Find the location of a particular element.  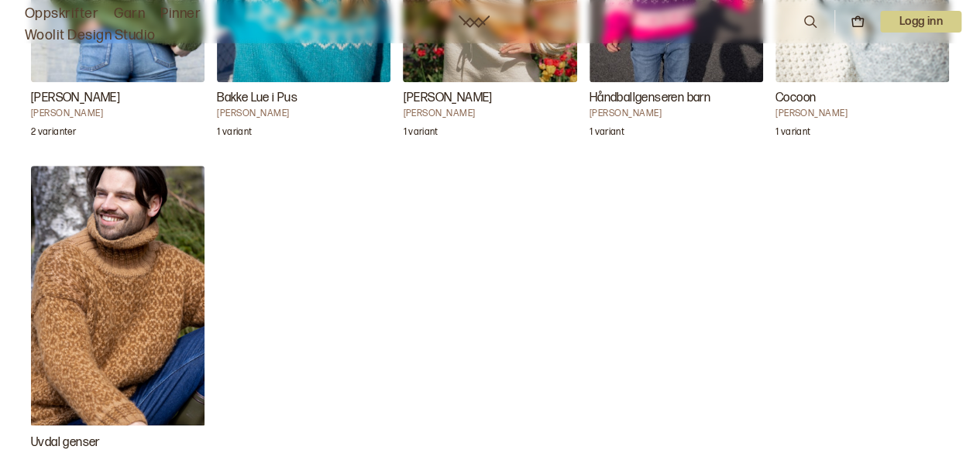

h3: Uvdal genser is located at coordinates (118, 443).